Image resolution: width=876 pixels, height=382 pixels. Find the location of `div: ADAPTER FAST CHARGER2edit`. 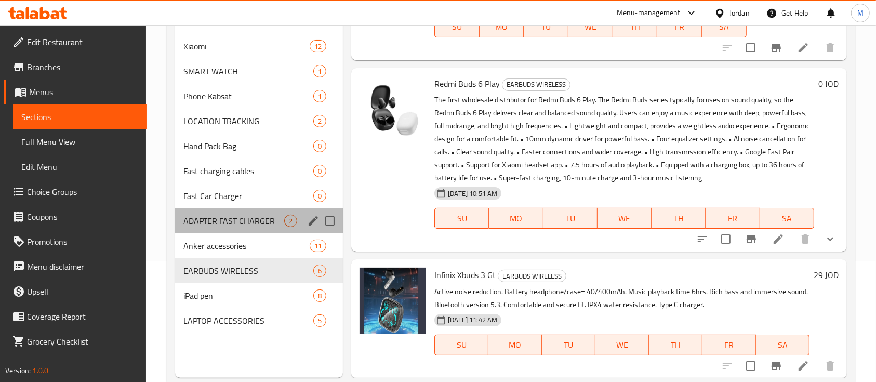

div: ADAPTER FAST CHARGER2edit is located at coordinates (259, 221).